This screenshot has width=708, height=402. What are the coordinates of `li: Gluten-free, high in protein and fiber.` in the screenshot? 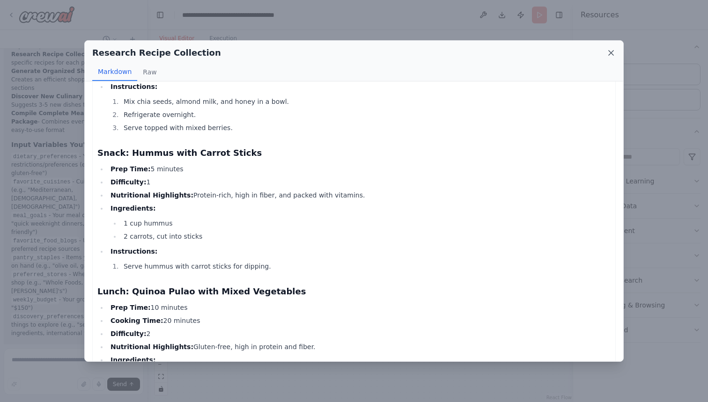 It's located at (359, 347).